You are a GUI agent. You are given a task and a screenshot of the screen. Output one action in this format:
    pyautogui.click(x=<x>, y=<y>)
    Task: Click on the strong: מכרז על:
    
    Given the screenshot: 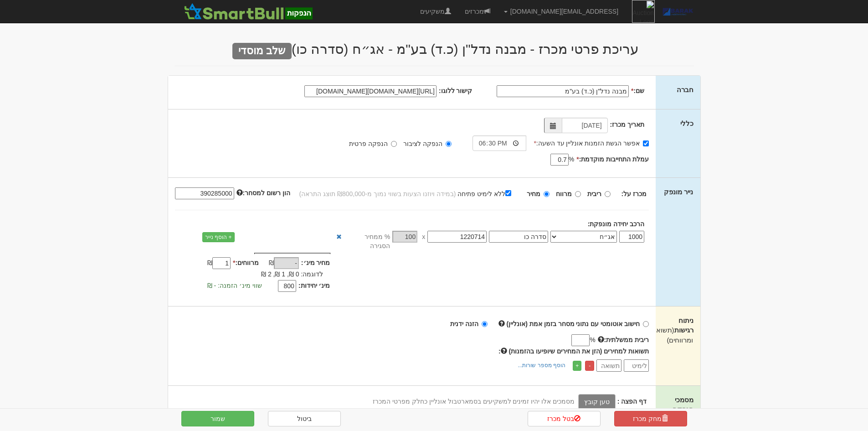 What is the action you would take?
    pyautogui.click(x=634, y=194)
    